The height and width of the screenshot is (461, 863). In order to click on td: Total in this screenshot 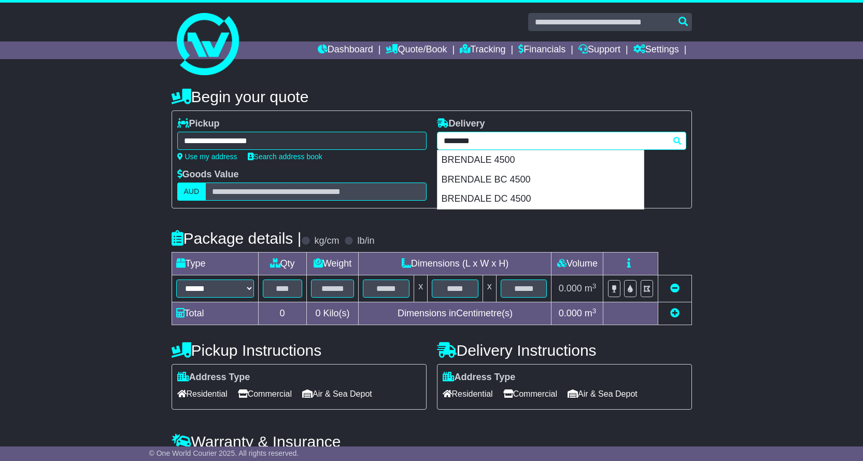, I will do `click(215, 314)`.